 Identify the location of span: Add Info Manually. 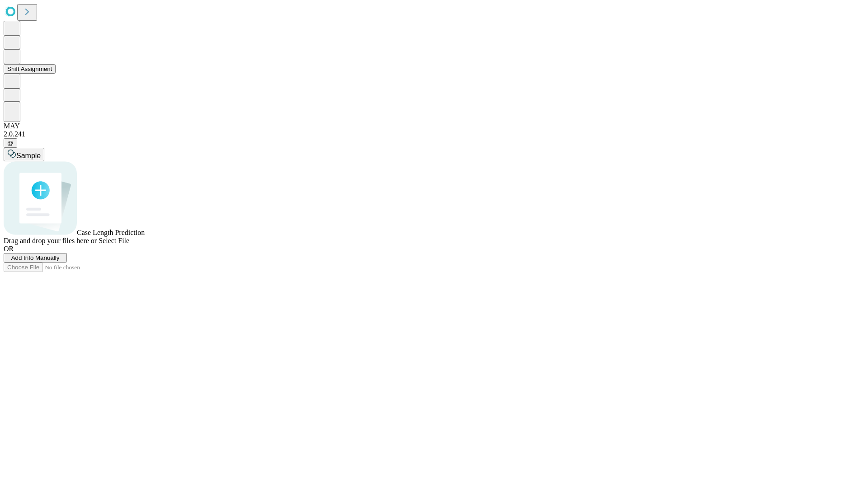
(35, 257).